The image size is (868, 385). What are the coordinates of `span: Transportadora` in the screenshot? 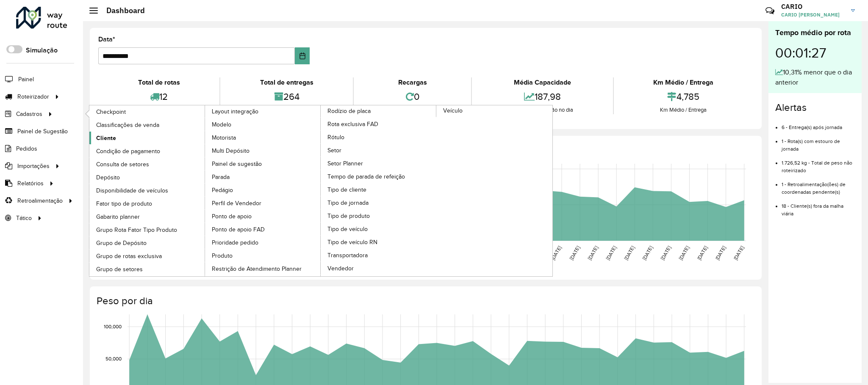 It's located at (347, 255).